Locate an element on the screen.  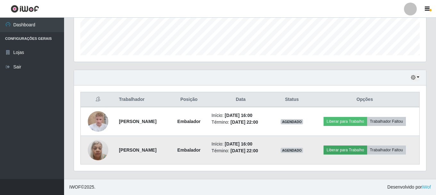
span: IWOF is located at coordinates (75, 187).